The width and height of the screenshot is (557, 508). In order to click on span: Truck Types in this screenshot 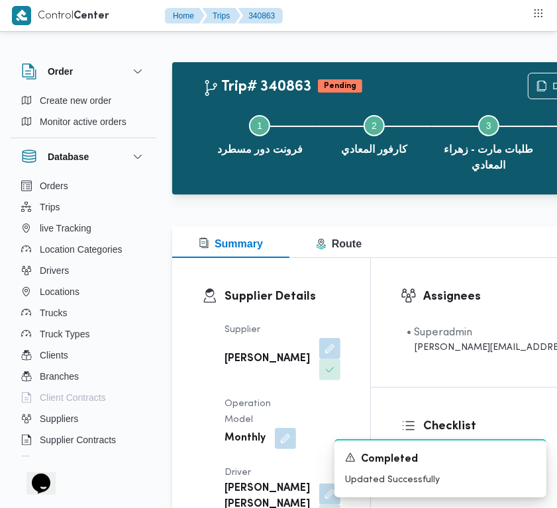, I will do `click(64, 334)`.